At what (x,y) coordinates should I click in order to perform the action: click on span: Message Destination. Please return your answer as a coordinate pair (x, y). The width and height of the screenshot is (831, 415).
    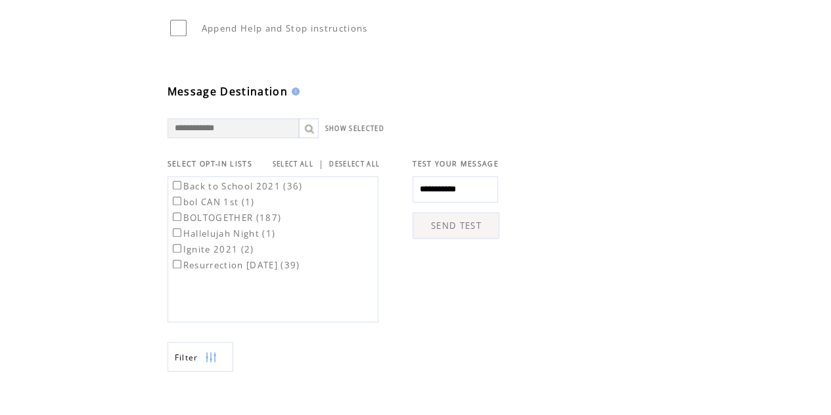
    Looking at the image, I should click on (227, 91).